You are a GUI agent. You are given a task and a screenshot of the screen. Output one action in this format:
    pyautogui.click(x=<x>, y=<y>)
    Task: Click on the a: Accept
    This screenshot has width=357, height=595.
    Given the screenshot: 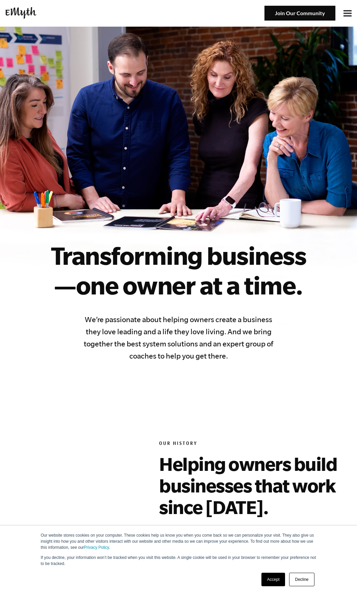 What is the action you would take?
    pyautogui.click(x=273, y=580)
    